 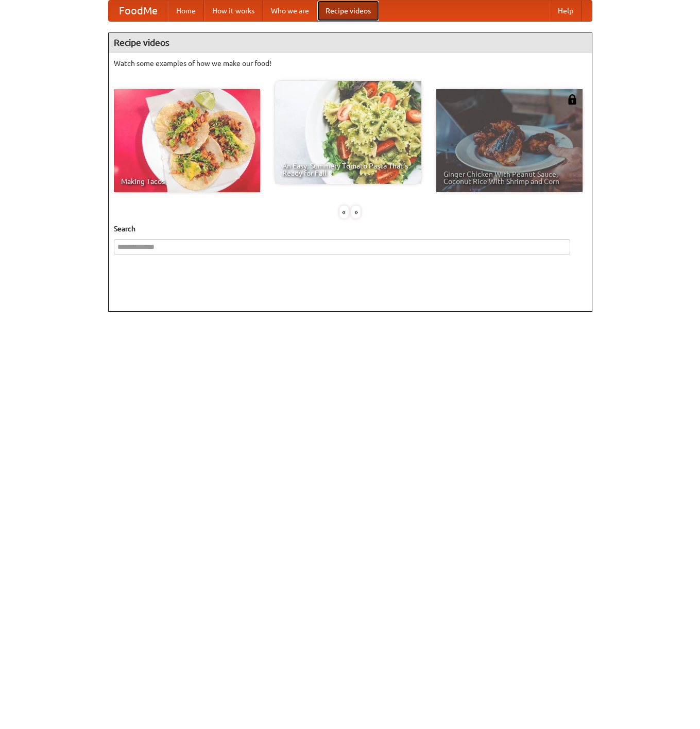 I want to click on span: An Easy, Summery Tomato Pasta That's Ready for Fall, so click(x=348, y=170).